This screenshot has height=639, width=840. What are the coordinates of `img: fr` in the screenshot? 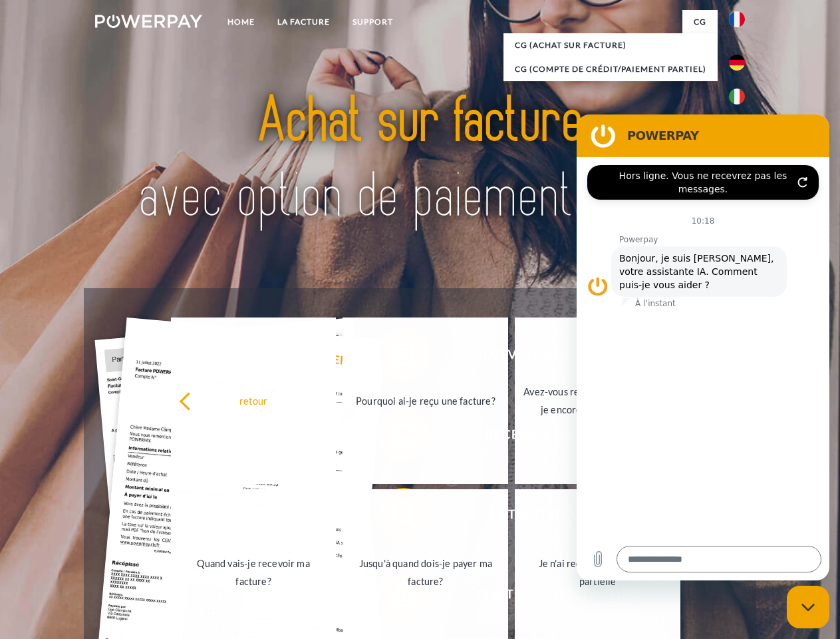 It's located at (737, 19).